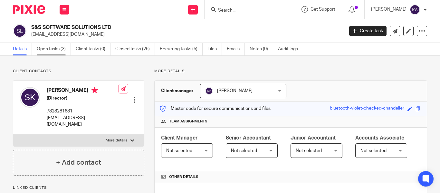  Describe the element at coordinates (93, 49) in the screenshot. I see `a: Client tasks (0)` at that location.